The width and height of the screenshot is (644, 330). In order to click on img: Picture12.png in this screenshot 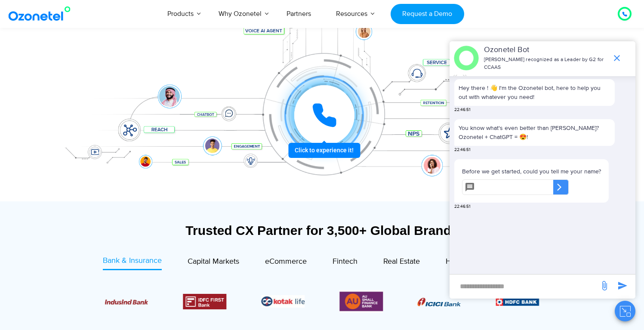, I will do `click(205, 302)`.